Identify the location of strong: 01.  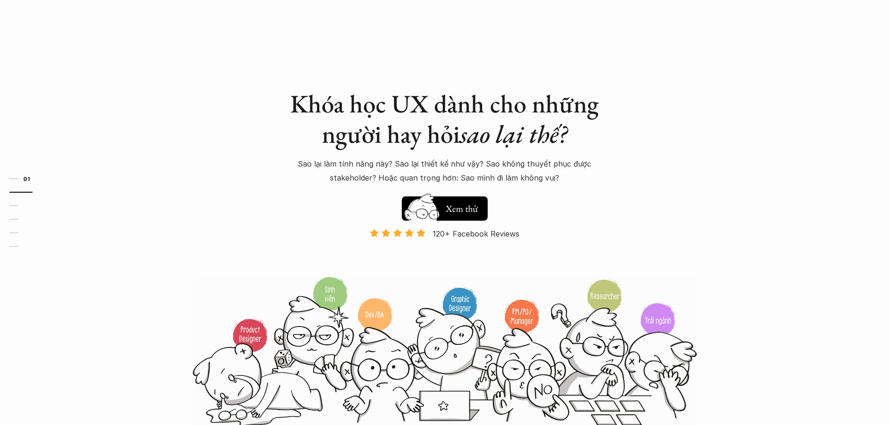
(27, 179).